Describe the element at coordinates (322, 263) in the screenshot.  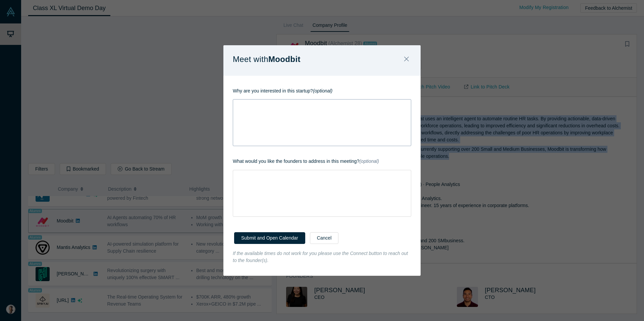
I see `div: If the available times do not work for you please use the Connect button to reach out to the foun...` at that location.